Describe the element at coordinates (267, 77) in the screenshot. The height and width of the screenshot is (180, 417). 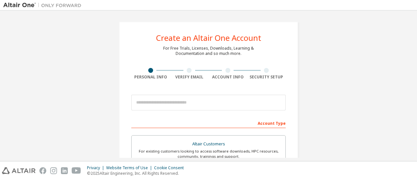
I see `div: Security Setup` at that location.